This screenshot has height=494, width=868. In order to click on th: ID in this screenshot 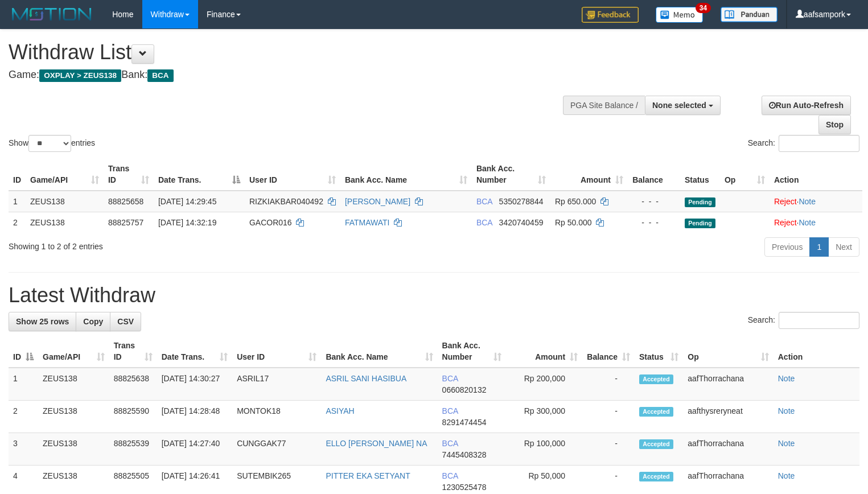, I will do `click(17, 174)`.